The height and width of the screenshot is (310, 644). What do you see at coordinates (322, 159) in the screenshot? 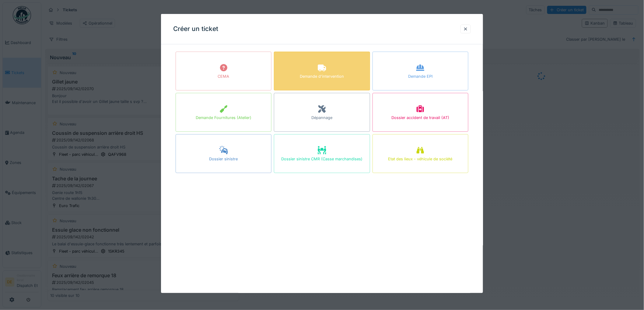
I see `div: Dossier sinistre CMR (Casse marchandises)` at bounding box center [322, 159].